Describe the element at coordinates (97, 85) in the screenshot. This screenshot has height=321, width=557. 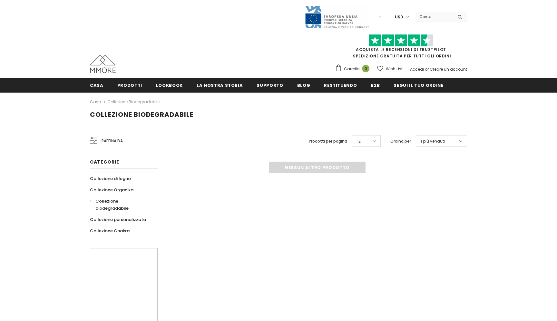
I see `span: Casa` at that location.